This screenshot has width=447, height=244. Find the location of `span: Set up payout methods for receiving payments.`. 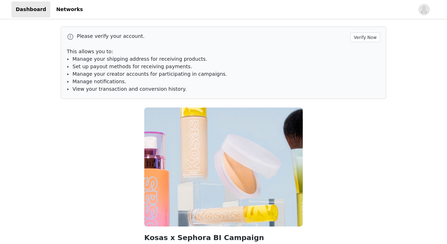

span: Set up payout methods for receiving payments. is located at coordinates (132, 66).